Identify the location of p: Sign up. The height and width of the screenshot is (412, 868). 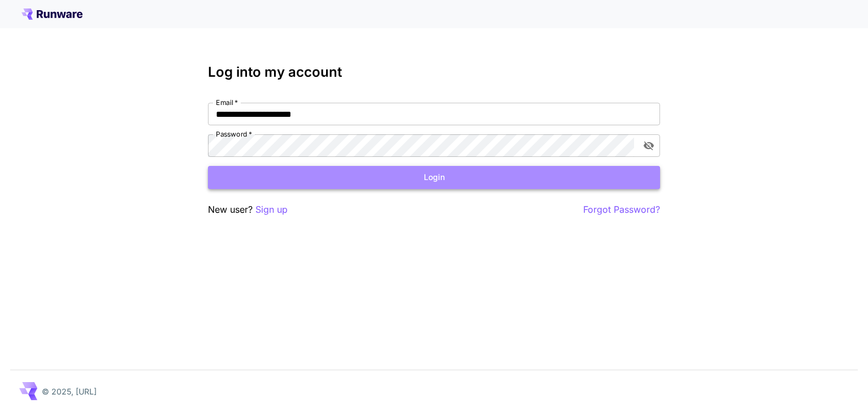
(271, 209).